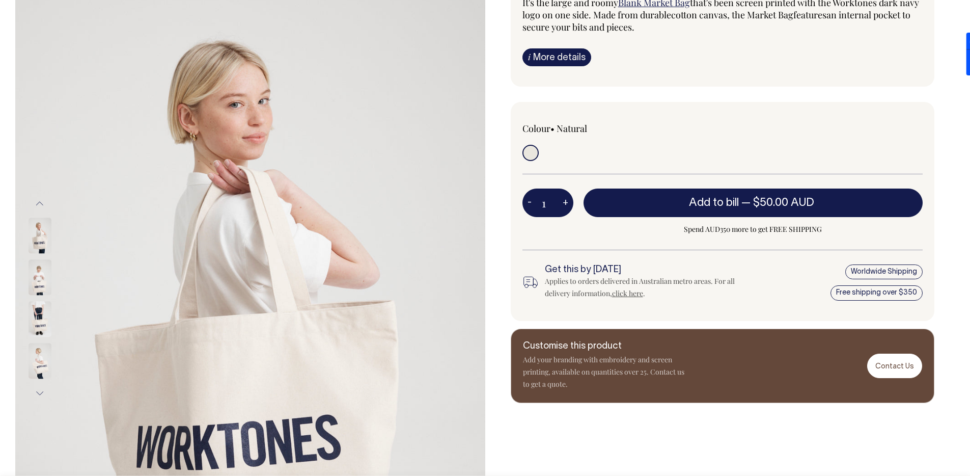 This screenshot has height=476, width=970. I want to click on span: i, so click(529, 57).